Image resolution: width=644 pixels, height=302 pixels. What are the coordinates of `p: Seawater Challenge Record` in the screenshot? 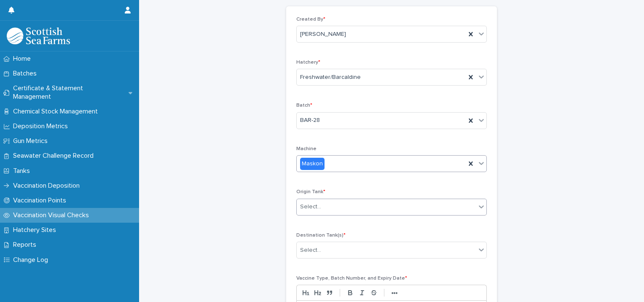 It's located at (54, 156).